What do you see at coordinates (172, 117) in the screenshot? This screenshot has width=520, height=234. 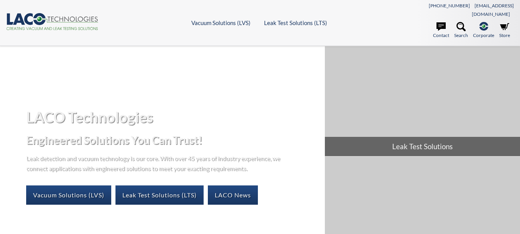 I see `h1: LACO Technologies` at bounding box center [172, 117].